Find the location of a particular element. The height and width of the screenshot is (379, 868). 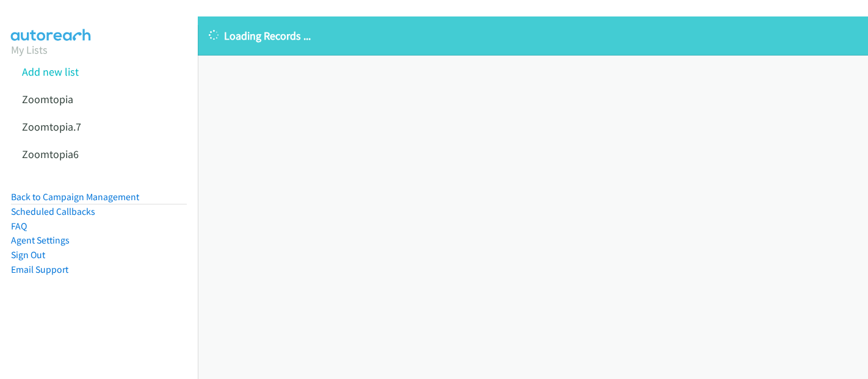

a: My Lists is located at coordinates (29, 50).